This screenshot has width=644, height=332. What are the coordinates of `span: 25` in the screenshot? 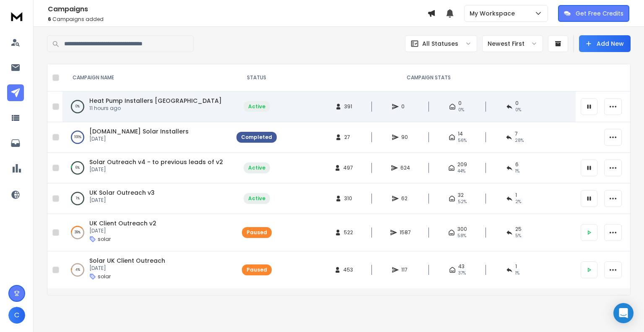 It's located at (519, 229).